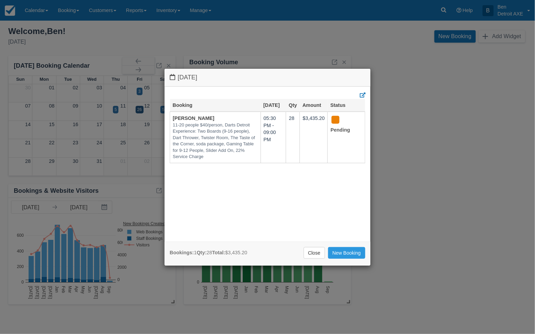 This screenshot has width=535, height=334. I want to click on em: 11-20 people $40/person, Darts Detroit Experience: Two Boards (9-16 people), Dart Thrower, Twiste..., so click(215, 141).